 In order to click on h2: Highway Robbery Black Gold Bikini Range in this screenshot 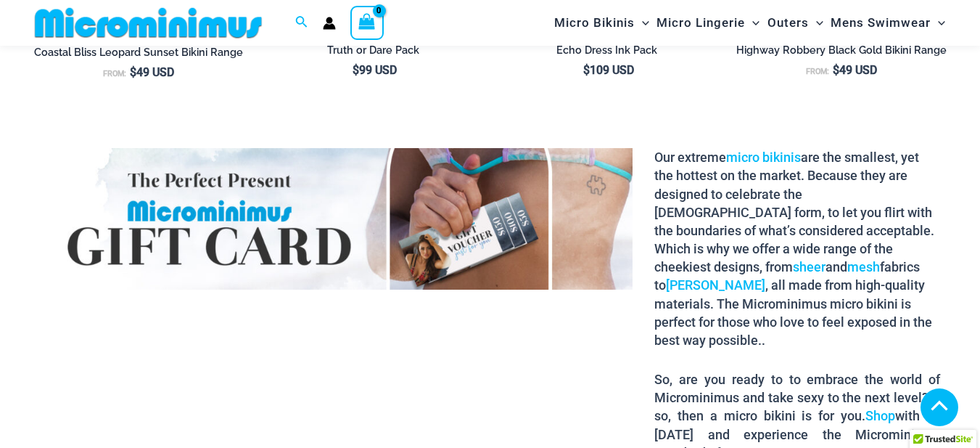, I will do `click(840, 50)`.